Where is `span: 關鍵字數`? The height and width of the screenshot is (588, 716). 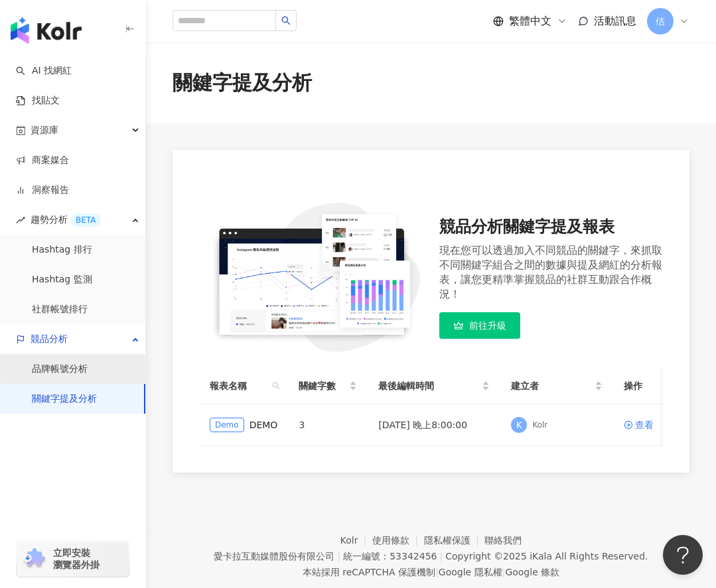
span: 關鍵字數 is located at coordinates (322, 386).